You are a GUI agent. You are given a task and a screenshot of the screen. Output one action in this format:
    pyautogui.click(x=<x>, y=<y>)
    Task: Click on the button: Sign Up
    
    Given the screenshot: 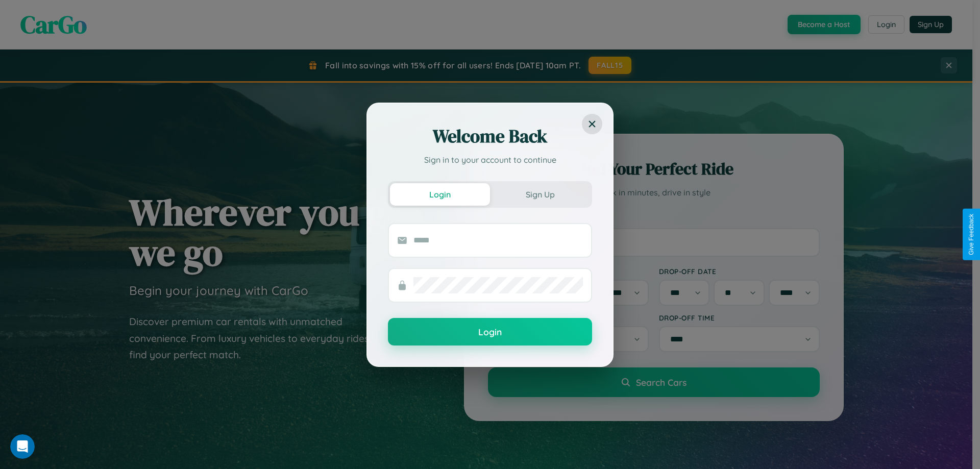 What is the action you would take?
    pyautogui.click(x=540, y=194)
    